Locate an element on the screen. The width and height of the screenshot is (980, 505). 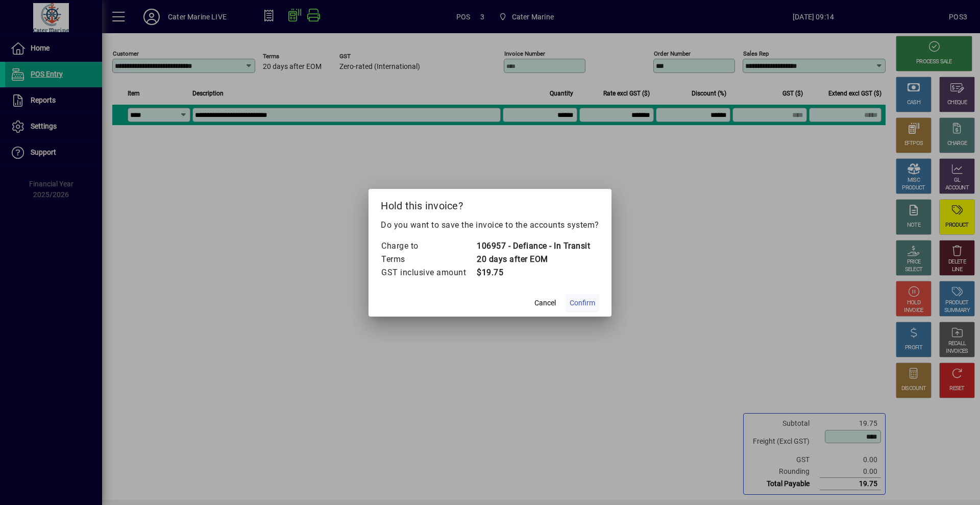
button: Confirm is located at coordinates (582, 303).